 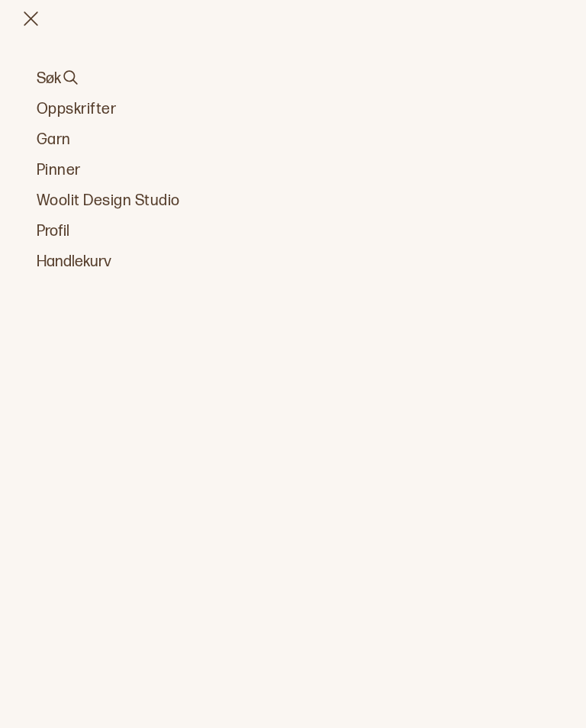 What do you see at coordinates (293, 262) in the screenshot?
I see `button: Handlekurv` at bounding box center [293, 262].